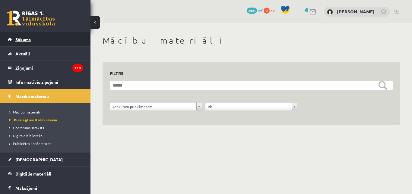  I want to click on a: Pieslēgties Uzdevumiem, so click(47, 120).